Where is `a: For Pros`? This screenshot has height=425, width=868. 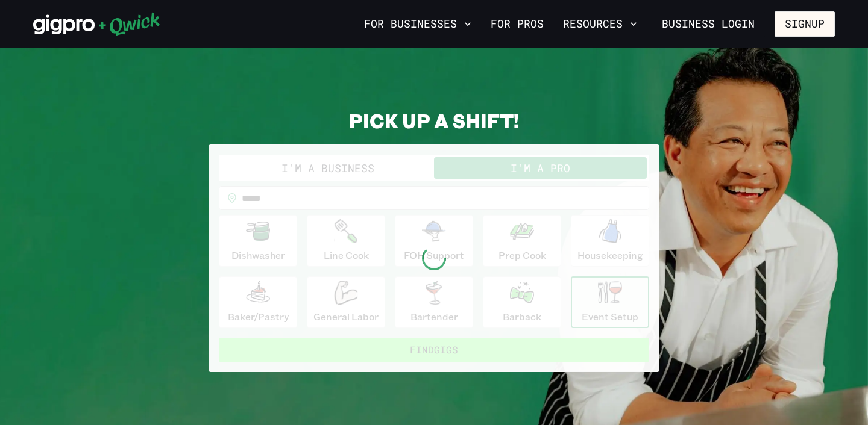 a: For Pros is located at coordinates (517, 24).